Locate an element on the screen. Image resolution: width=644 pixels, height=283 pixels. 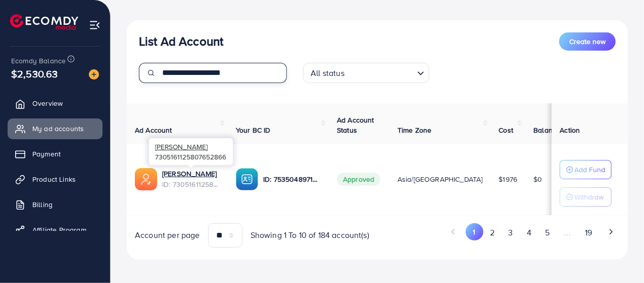
span: $0 is located at coordinates (538, 179).